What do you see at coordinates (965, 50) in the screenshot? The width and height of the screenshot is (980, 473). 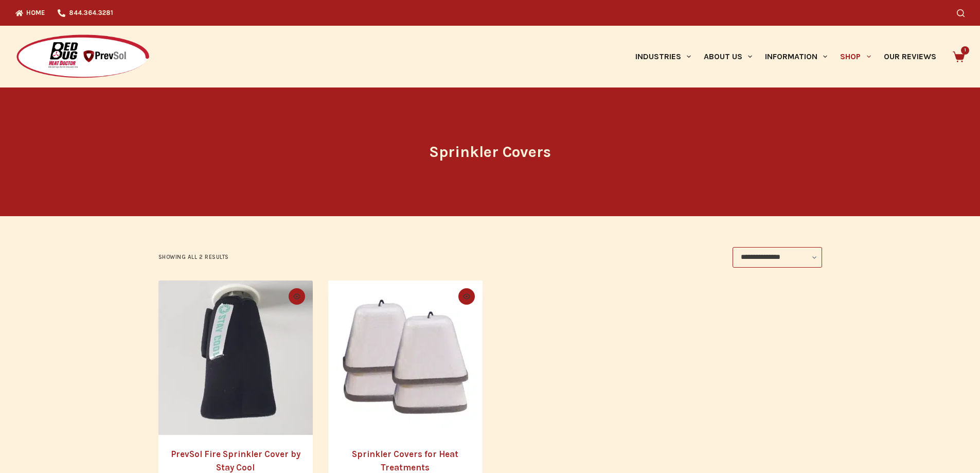 I see `span: 1` at bounding box center [965, 50].